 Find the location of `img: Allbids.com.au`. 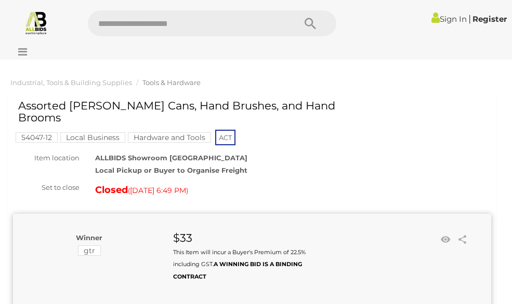

img: Allbids.com.au is located at coordinates (36, 22).